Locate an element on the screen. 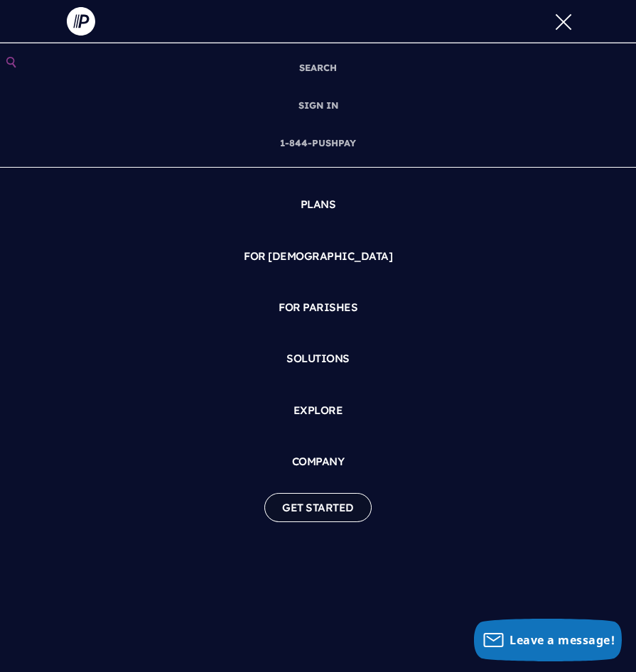 Image resolution: width=636 pixels, height=672 pixels. a: EXPLORE is located at coordinates (318, 410).